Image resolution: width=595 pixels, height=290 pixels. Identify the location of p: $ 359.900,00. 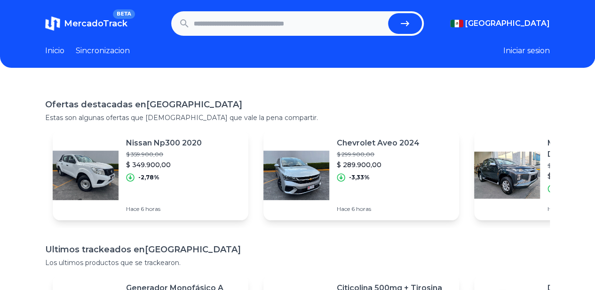
(164, 154).